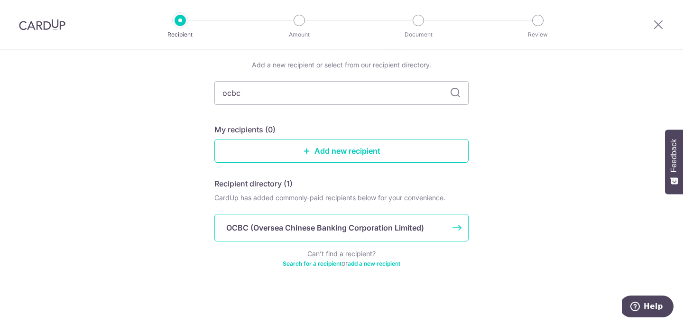  Describe the element at coordinates (418, 35) in the screenshot. I see `p: Document` at that location.